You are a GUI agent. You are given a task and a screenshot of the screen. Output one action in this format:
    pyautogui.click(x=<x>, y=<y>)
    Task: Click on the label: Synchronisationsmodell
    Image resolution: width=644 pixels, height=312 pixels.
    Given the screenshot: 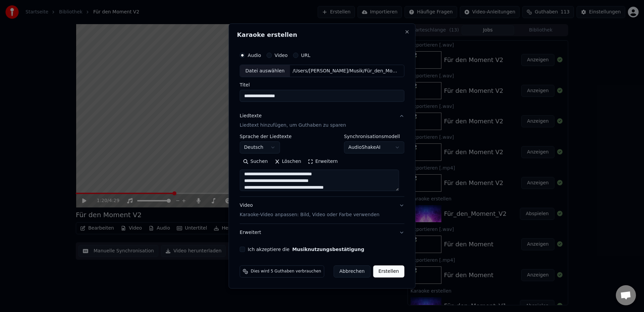 What is the action you would take?
    pyautogui.click(x=374, y=137)
    